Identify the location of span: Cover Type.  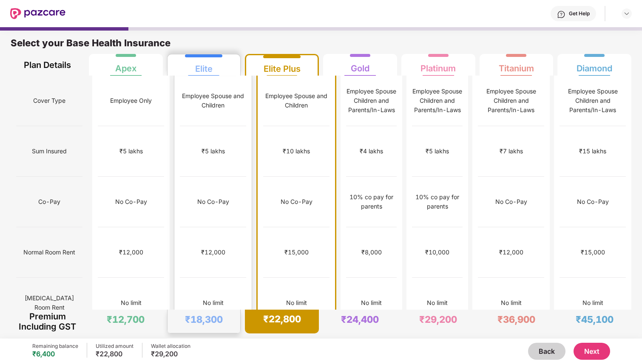
(49, 101).